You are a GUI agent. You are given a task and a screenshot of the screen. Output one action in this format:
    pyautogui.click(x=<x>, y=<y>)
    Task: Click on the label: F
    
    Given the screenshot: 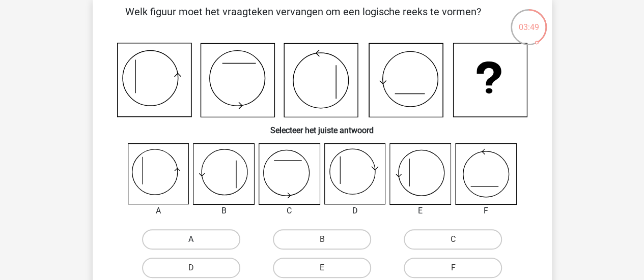 What is the action you would take?
    pyautogui.click(x=453, y=268)
    